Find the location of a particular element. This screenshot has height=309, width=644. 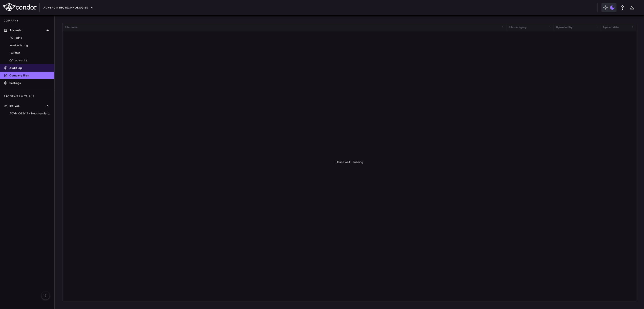

span: PO listing is located at coordinates (30, 38).